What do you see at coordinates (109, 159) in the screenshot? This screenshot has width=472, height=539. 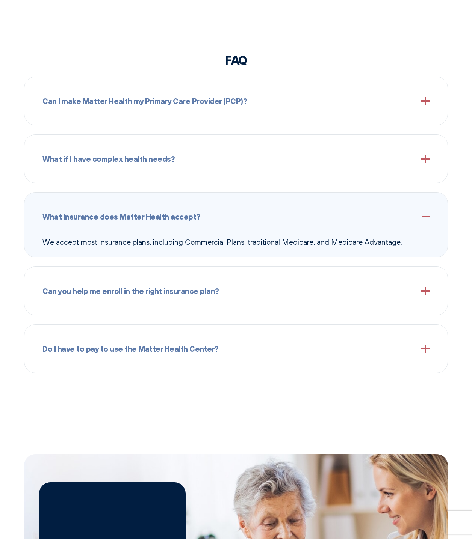 I see `span: What if I have complex health needs?` at bounding box center [109, 159].